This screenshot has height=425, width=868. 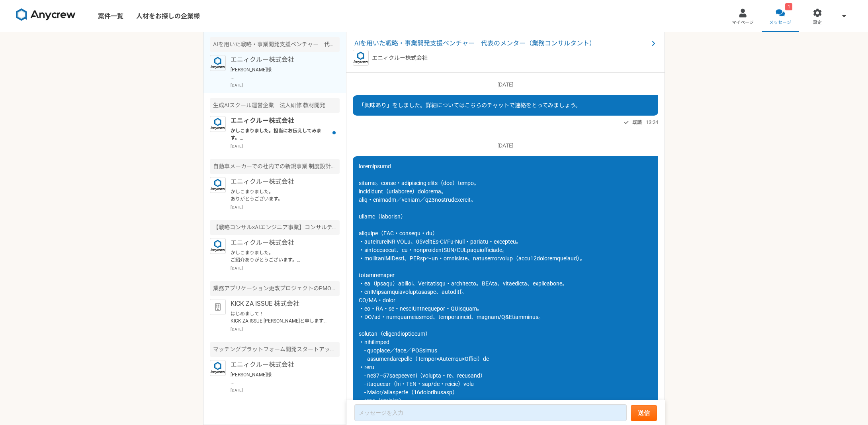 What do you see at coordinates (502, 44) in the screenshot?
I see `span: AIを用いた戦略・事業開発支援ベンチャー 代表のメンター（業務コンサルタント）` at bounding box center [502, 44].